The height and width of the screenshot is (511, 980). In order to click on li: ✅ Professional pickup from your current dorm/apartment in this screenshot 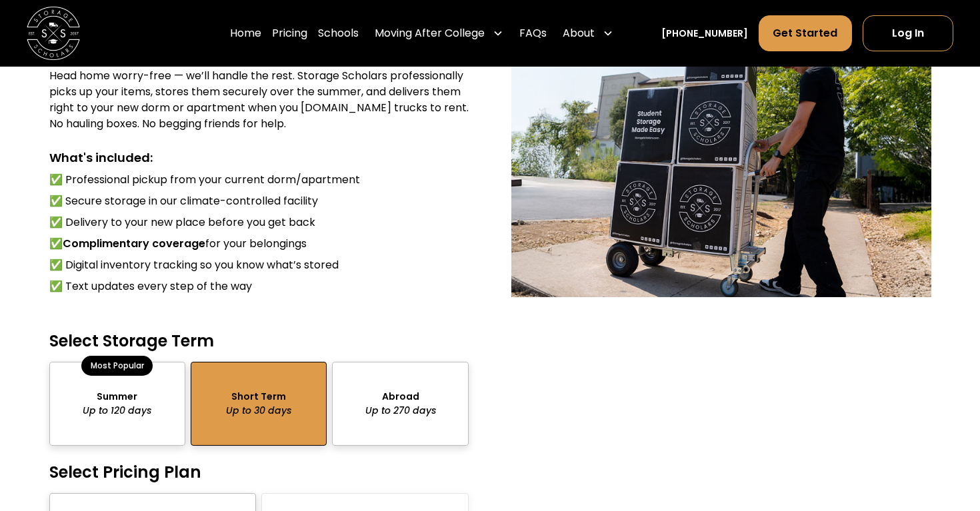, I will do `click(259, 180)`.